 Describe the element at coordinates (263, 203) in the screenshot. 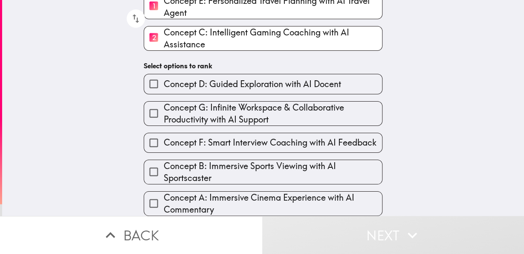

I see `button: Concept A: Immersive Cinema Experience with AI Commentary` at that location.